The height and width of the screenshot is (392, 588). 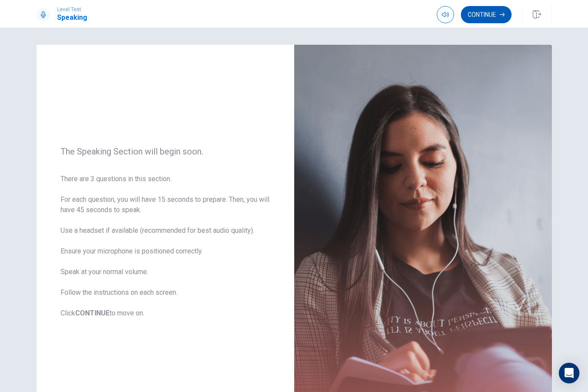 I want to click on b: CONTINUE, so click(x=92, y=313).